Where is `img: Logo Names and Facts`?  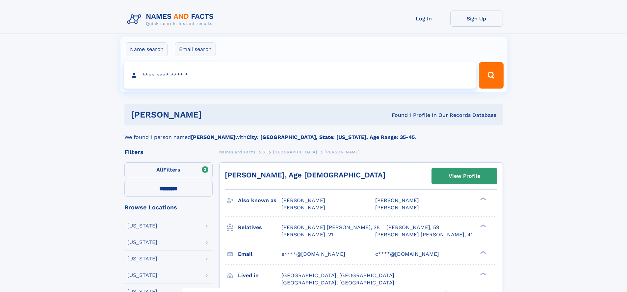
img: Logo Names and Facts is located at coordinates (172, 19).